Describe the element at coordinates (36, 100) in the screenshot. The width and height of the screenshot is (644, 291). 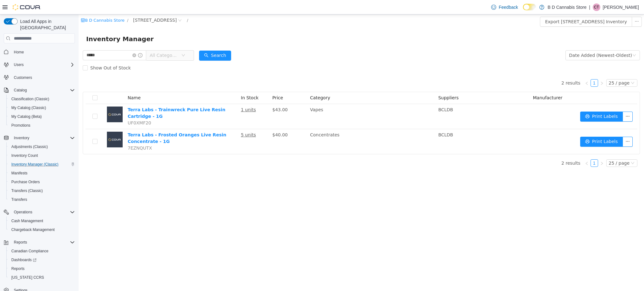
I see `img: Terra Labs - Trainwreck Pure Live Resin Cartridge - 1G placeholder` at that location.